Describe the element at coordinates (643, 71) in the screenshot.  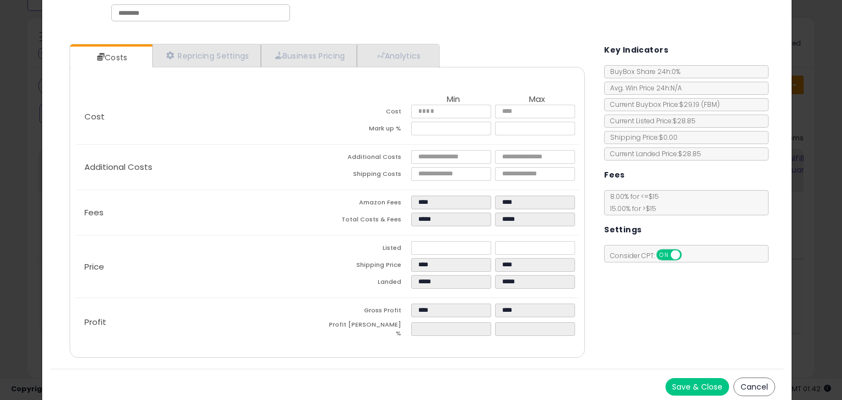
I see `span: BuyBox Share 24h: 0%` at that location.